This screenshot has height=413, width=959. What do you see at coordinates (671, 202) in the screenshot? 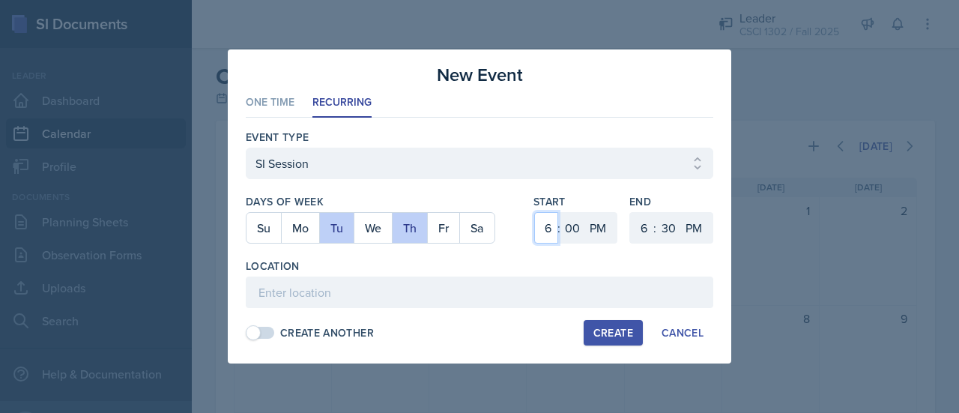
I see `label: End` at bounding box center [671, 202].